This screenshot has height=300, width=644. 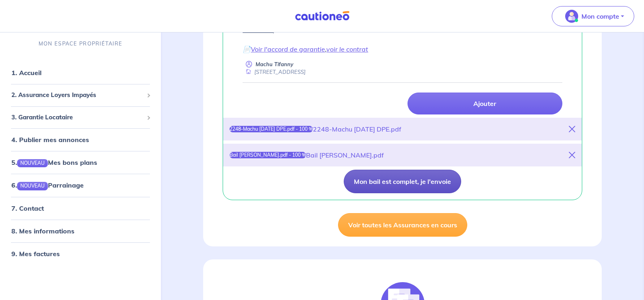 I want to click on div: 9. Mes factures, so click(x=80, y=254).